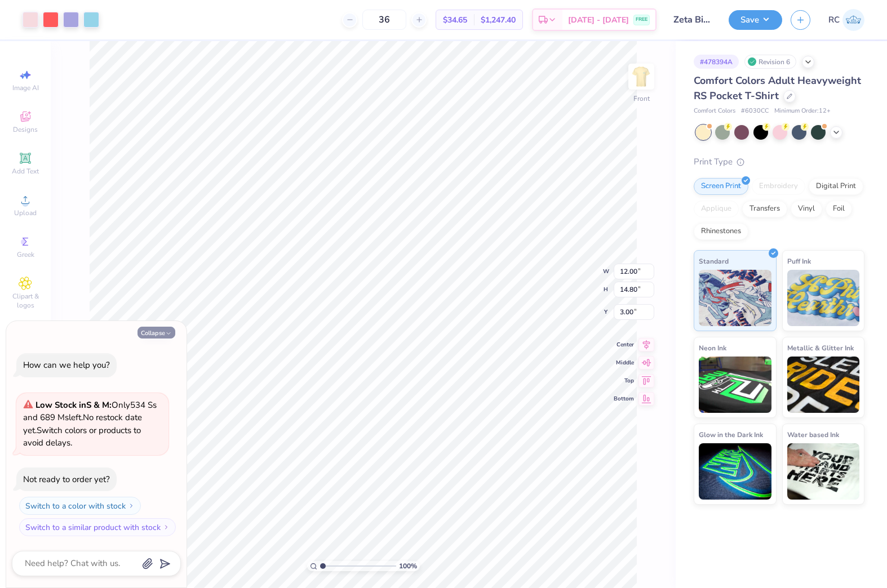 The image size is (887, 588). What do you see at coordinates (624, 399) in the screenshot?
I see `span: Bottom` at bounding box center [624, 399].